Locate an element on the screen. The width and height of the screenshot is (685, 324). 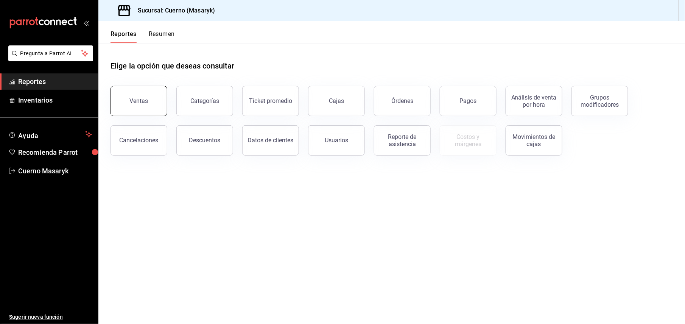
div: Cajas is located at coordinates (337, 101).